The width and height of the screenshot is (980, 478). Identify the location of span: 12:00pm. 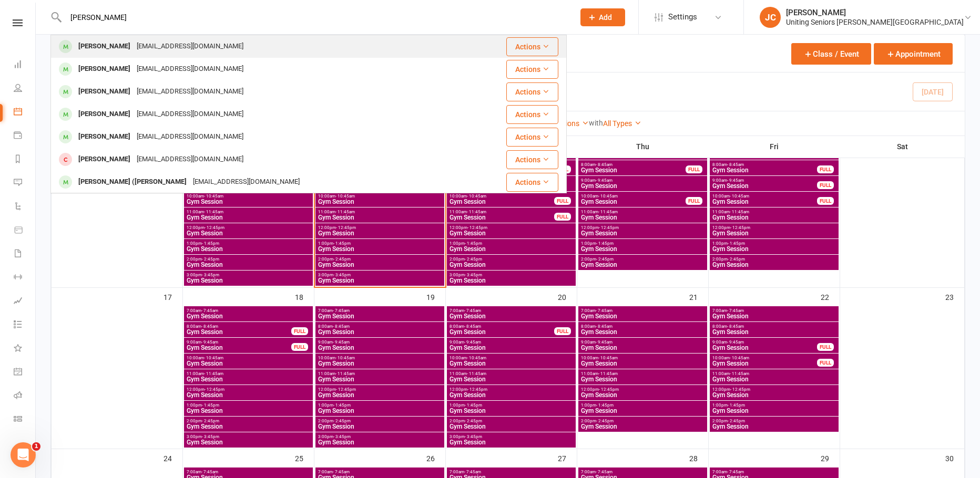
(249, 228).